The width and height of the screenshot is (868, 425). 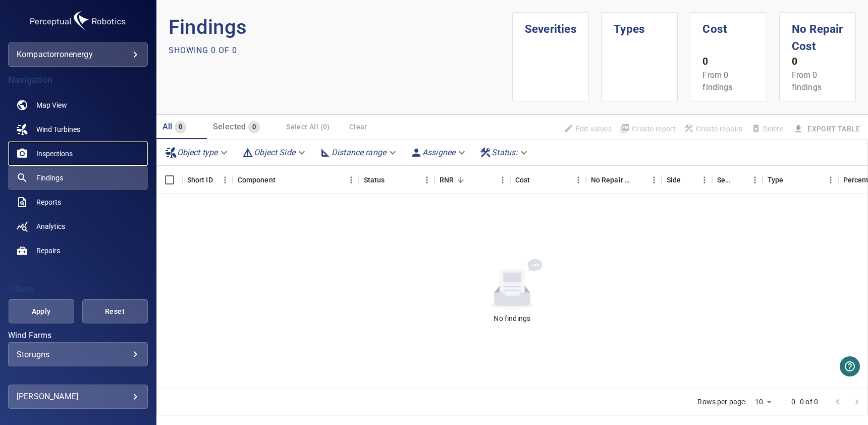 I want to click on span: Inspections, so click(x=54, y=154).